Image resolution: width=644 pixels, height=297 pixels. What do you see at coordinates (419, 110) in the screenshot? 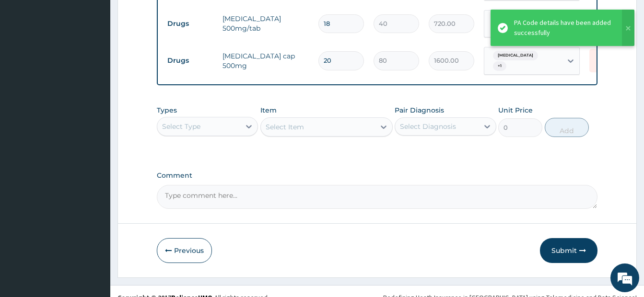
I see `label: Pair Diagnosis` at bounding box center [419, 110].